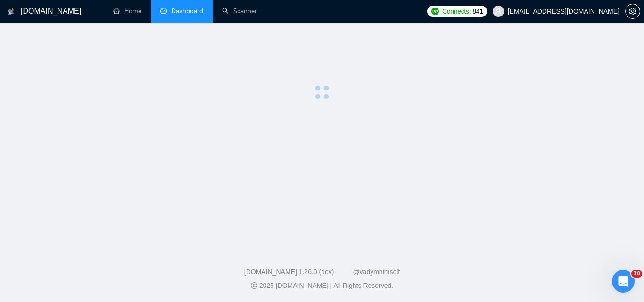 This screenshot has width=644, height=302. What do you see at coordinates (163, 11) in the screenshot?
I see `span: dashboard` at bounding box center [163, 11].